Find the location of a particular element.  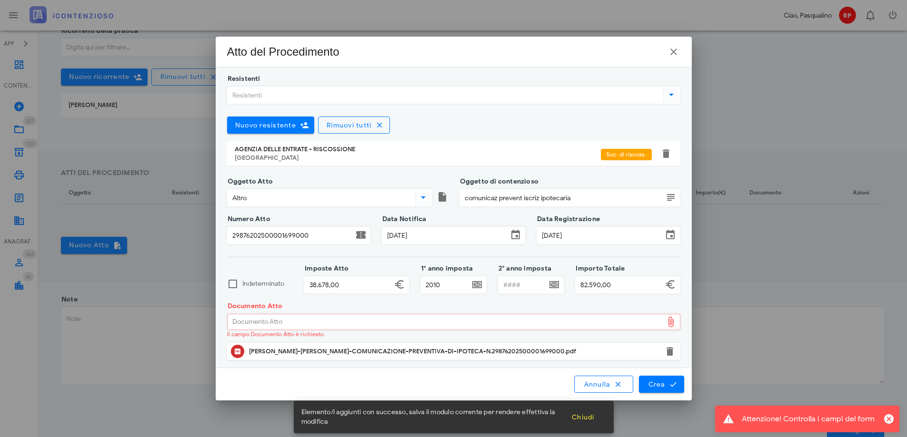

label: Data Notifica is located at coordinates (403, 219).